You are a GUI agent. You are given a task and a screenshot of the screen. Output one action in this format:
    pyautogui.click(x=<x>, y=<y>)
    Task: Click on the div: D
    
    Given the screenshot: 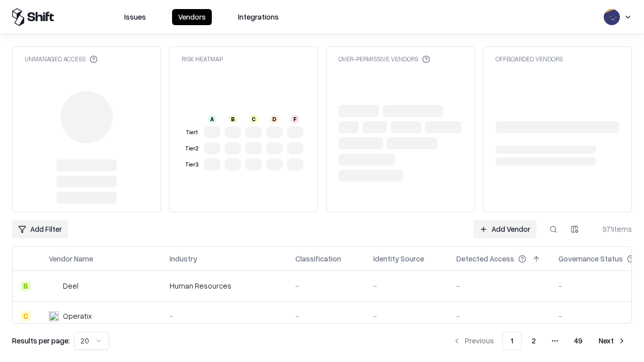 What is the action you would take?
    pyautogui.click(x=274, y=119)
    